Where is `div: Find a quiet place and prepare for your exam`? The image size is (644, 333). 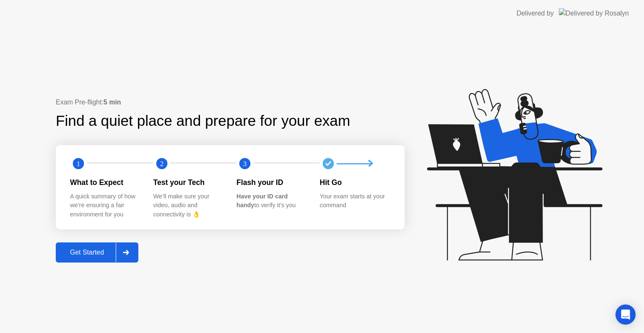
div: Find a quiet place and prepare for your exam is located at coordinates (203, 121).